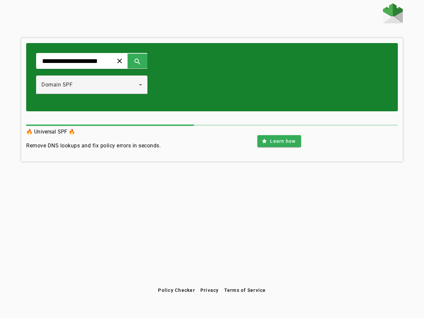  What do you see at coordinates (279, 141) in the screenshot?
I see `button: Learn how` at bounding box center [279, 141].